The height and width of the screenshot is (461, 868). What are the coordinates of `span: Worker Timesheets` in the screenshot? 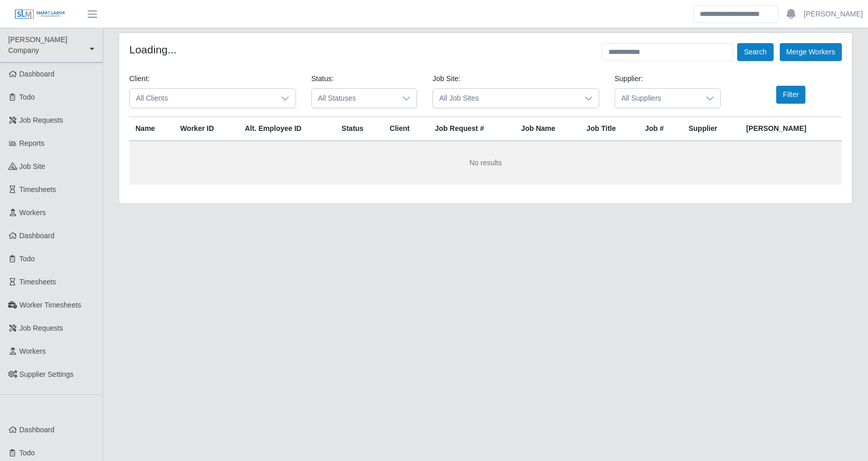 It's located at (50, 304).